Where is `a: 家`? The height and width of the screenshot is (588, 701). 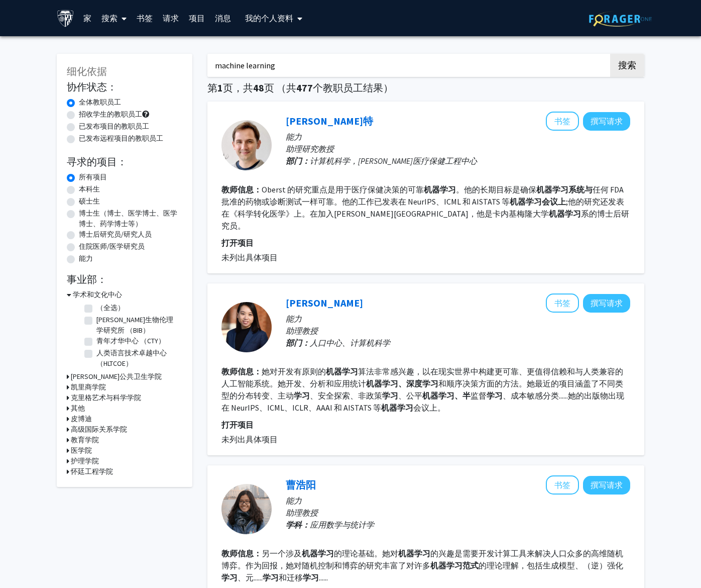
a: 家 is located at coordinates (87, 18).